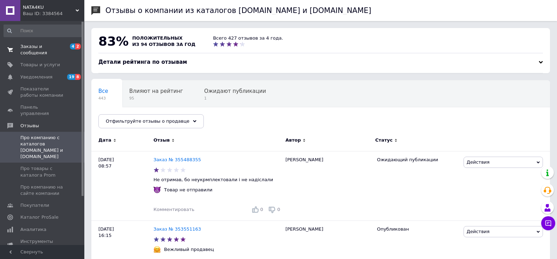 The width and height of the screenshot is (557, 259). Describe the element at coordinates (188, 190) in the screenshot. I see `div: Товар не отправили` at that location.